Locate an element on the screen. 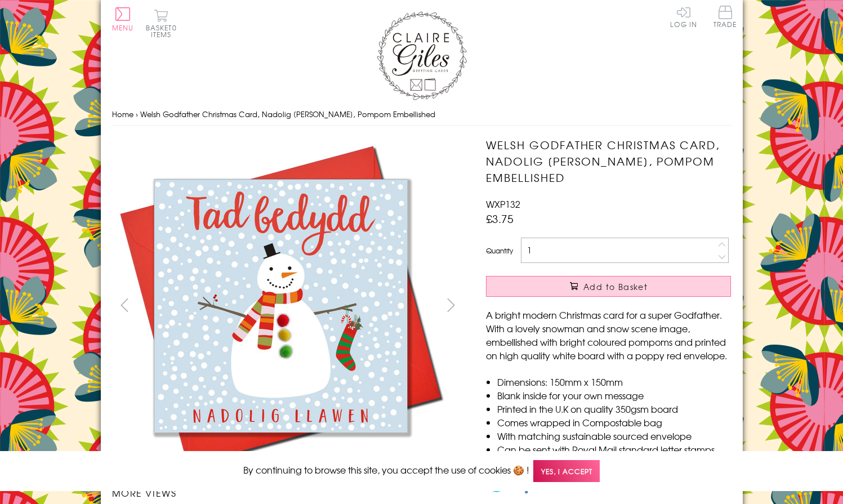 The width and height of the screenshot is (843, 504). li: Comes wrapped in Compostable bag is located at coordinates (614, 422).